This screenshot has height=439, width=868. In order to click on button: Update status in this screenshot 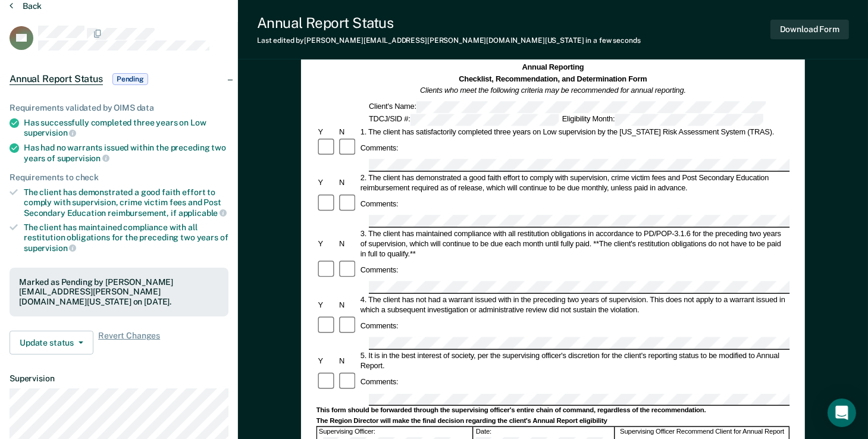, I will do `click(51, 342)`.